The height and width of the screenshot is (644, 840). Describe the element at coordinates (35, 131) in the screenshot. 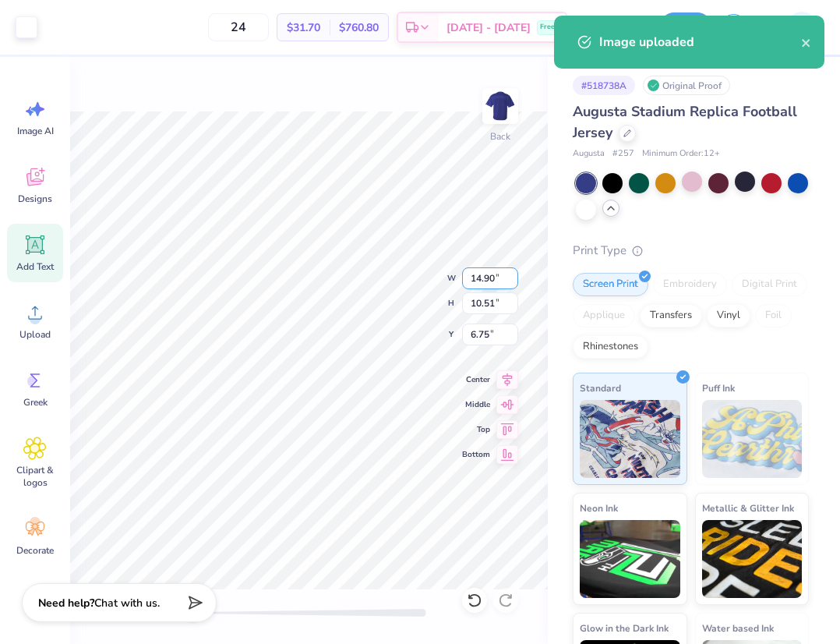

I see `span: Image AI` at that location.